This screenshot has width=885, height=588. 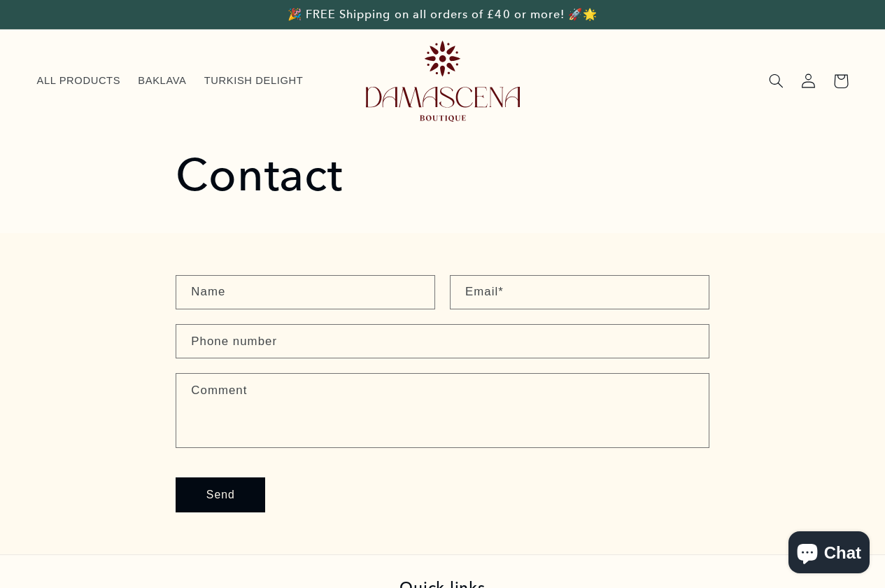 What do you see at coordinates (254, 80) in the screenshot?
I see `span: TURKISH DELIGHT` at bounding box center [254, 80].